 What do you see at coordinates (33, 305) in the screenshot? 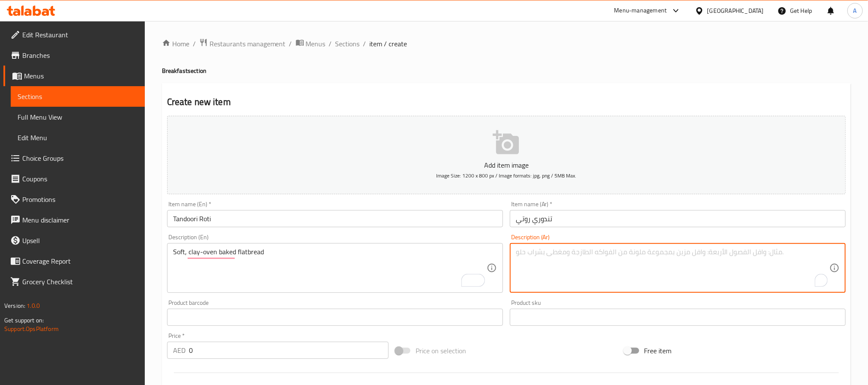
I see `span: 1.0.0` at bounding box center [33, 305].